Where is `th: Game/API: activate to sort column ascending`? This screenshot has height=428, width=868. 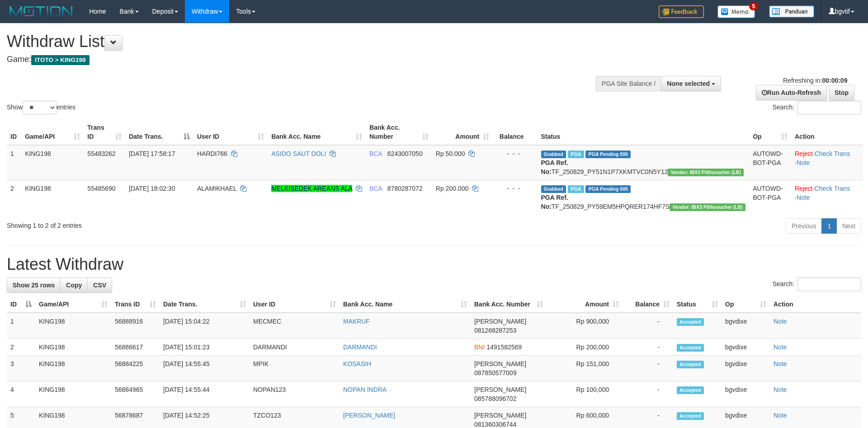 th: Game/API: activate to sort column ascending is located at coordinates (52, 132).